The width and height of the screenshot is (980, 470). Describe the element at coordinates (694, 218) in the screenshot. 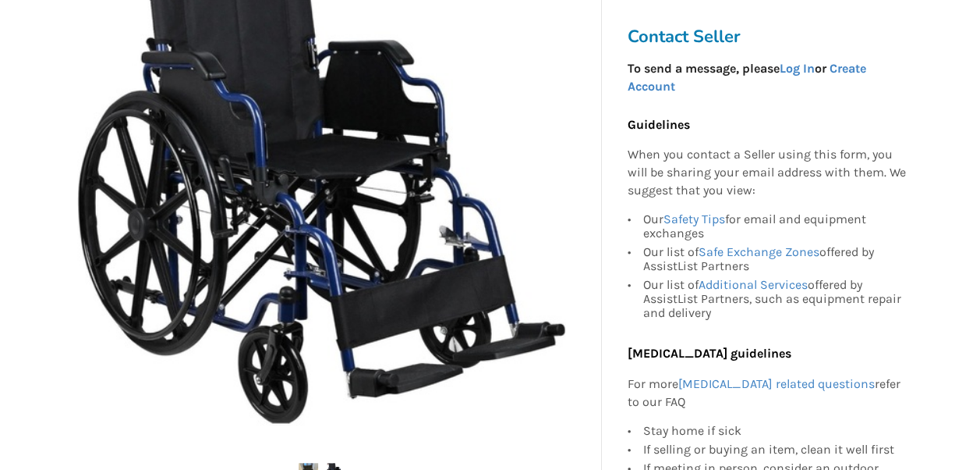

I see `a: Safety Tips` at that location.